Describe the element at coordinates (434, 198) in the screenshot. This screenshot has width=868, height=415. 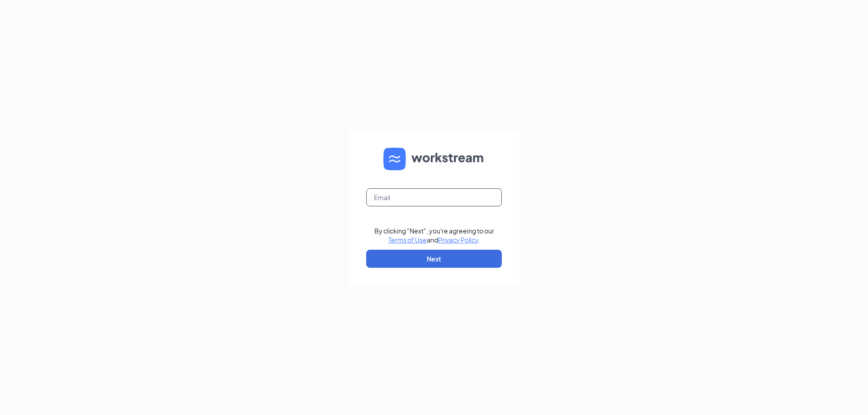
I see `input: Email` at that location.